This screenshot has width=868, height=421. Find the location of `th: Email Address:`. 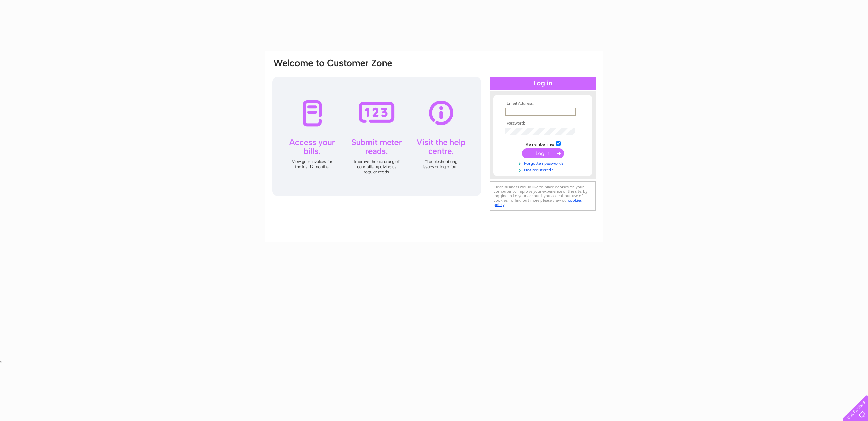

th: Email Address: is located at coordinates (543, 104).